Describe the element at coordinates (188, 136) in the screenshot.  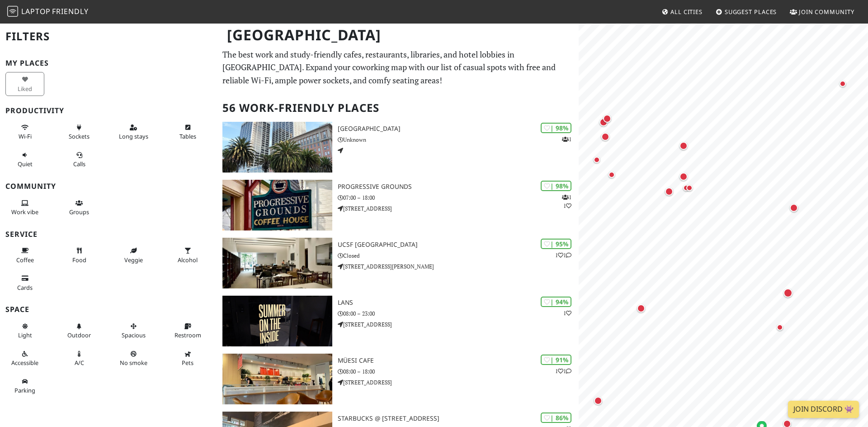
I see `span: Work-friendly tables` at that location.